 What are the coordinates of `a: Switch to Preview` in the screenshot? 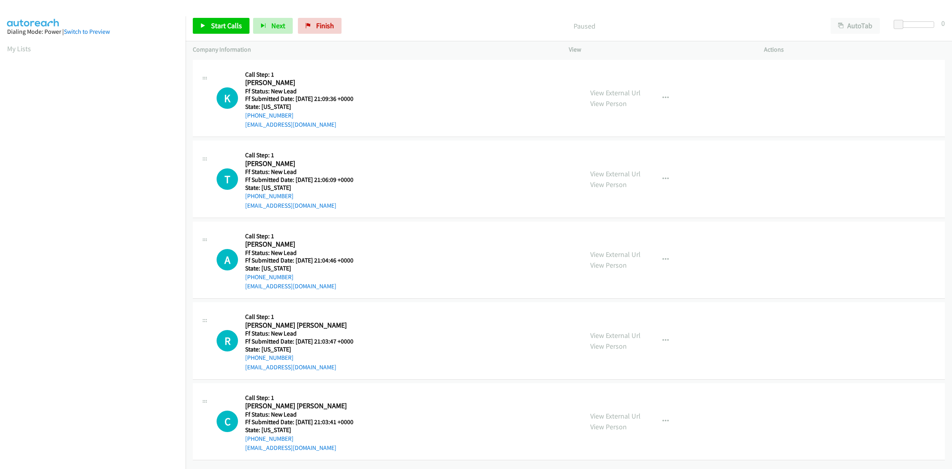 It's located at (87, 31).